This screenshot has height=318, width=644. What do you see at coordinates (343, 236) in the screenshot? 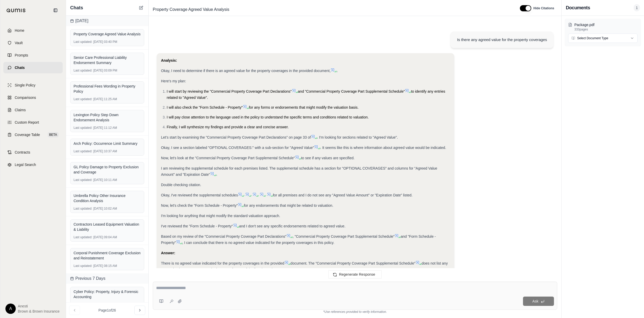
I see `span: , "Commercial Property Coverage Part Supplemental Schedule"` at bounding box center [343, 236].